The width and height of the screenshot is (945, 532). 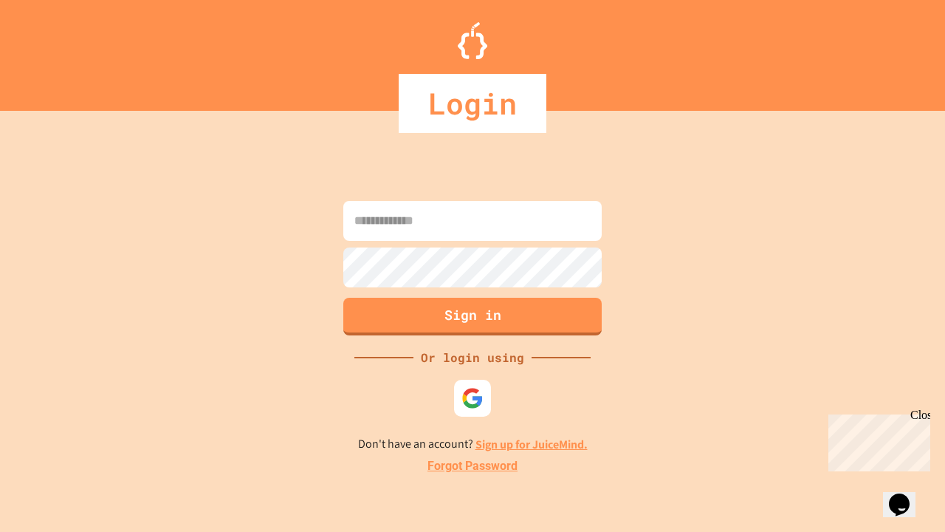 I want to click on div: Chat with us now!Close, so click(x=54, y=49).